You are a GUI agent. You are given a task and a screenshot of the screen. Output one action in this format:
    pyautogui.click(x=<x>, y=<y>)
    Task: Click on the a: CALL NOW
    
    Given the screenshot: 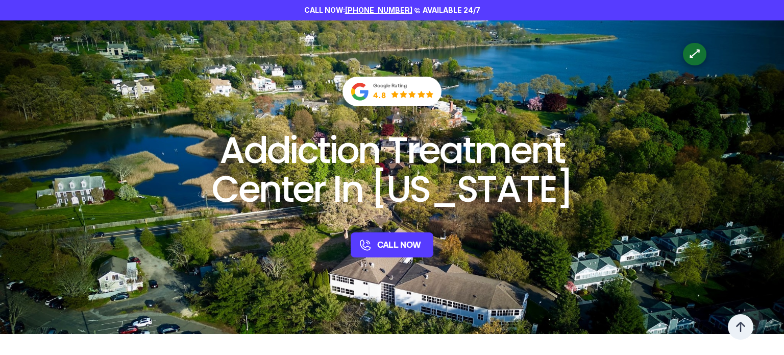 What is the action you would take?
    pyautogui.click(x=391, y=244)
    